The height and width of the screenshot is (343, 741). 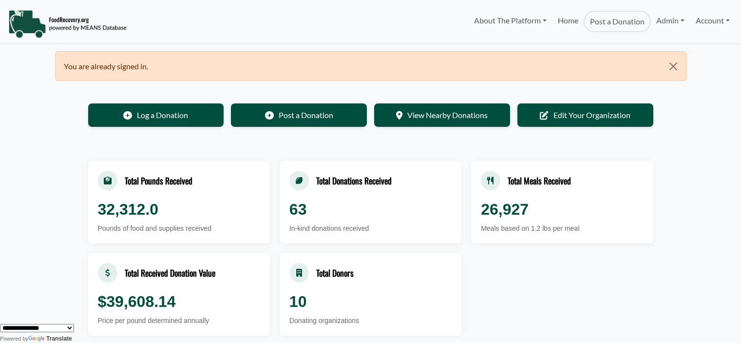 What do you see at coordinates (179, 228) in the screenshot?
I see `div: Pounds of food and supplies received` at bounding box center [179, 228].